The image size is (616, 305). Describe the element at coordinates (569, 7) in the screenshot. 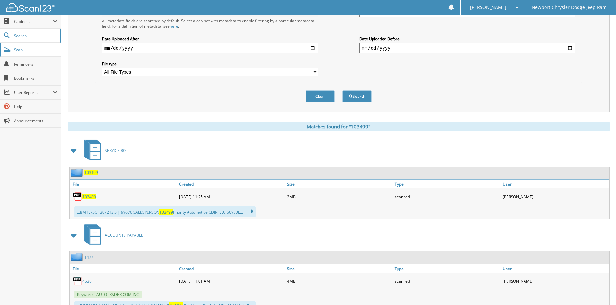

I see `span: Newport Chrysler Dodge Jeep Ram` at that location.